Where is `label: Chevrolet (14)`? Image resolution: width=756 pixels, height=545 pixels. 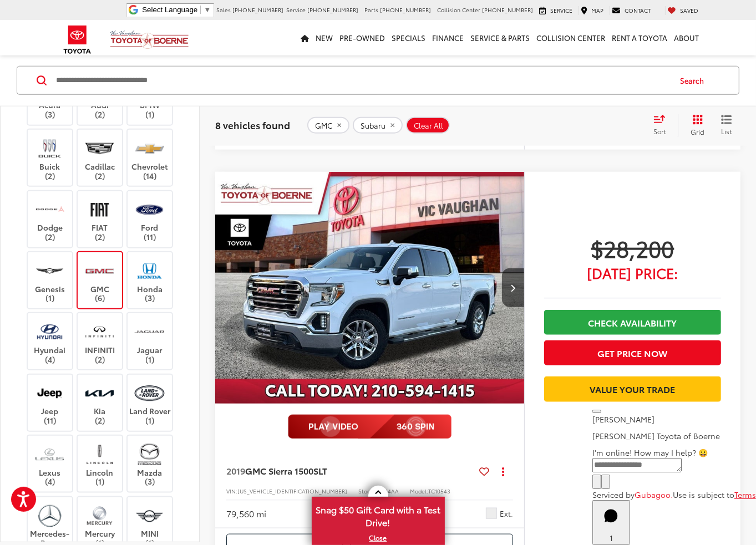
label: Chevrolet (14) is located at coordinates (149, 157).